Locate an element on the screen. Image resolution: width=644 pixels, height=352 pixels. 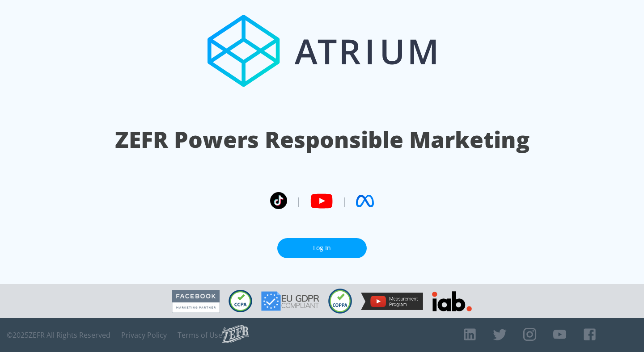
img: COPPA Compliant is located at coordinates (340, 301).